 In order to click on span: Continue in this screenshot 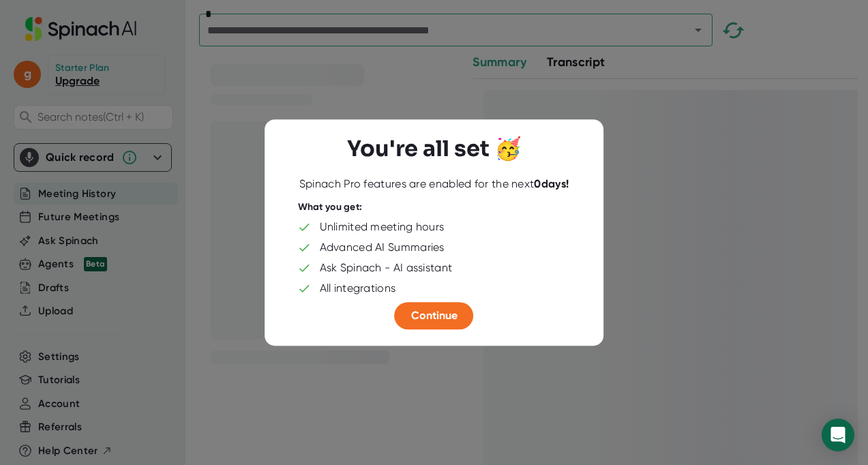, I will do `click(434, 315)`.